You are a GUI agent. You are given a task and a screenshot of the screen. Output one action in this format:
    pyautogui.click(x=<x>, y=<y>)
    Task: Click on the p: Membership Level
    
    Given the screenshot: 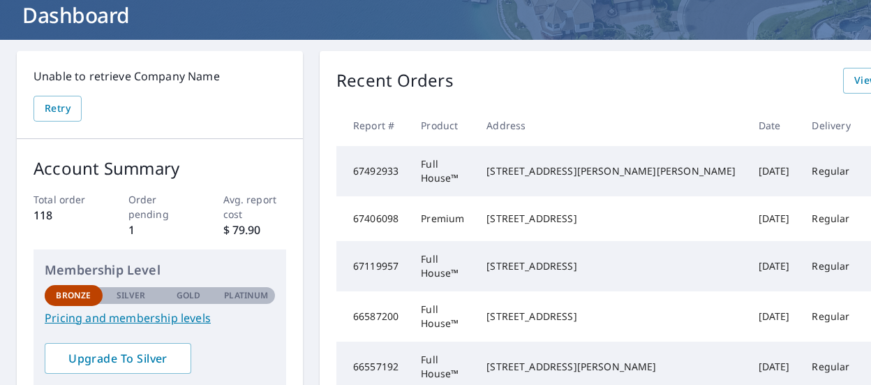 What is the action you would take?
    pyautogui.click(x=160, y=269)
    